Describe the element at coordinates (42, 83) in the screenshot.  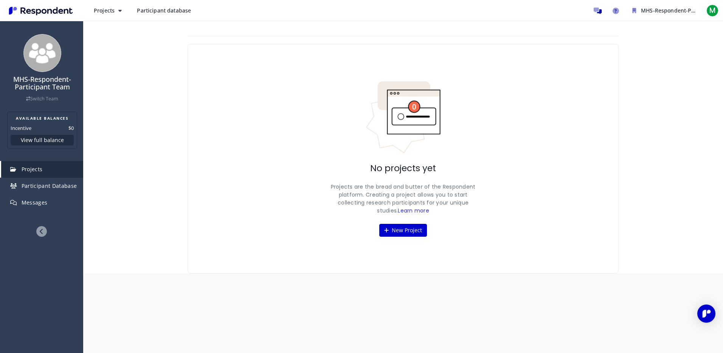
I see `h4: MHS-Respondent-Participant Team` at that location.